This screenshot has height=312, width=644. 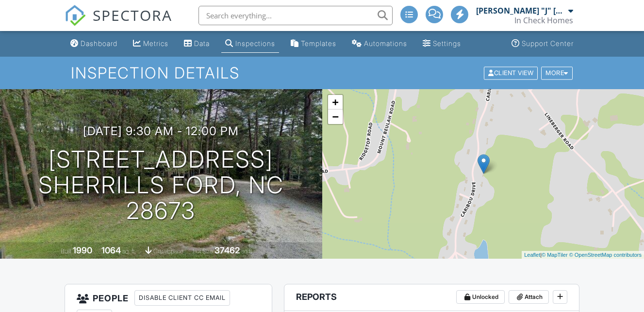 I want to click on a: Client View, so click(x=512, y=72).